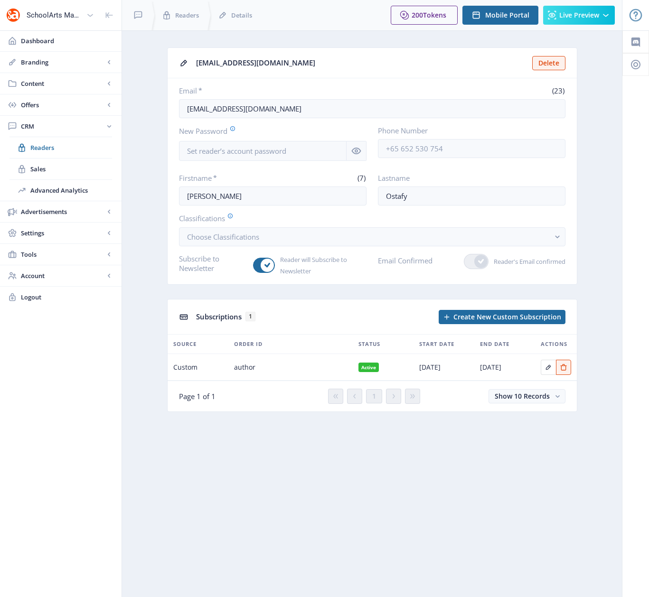 The width and height of the screenshot is (649, 597). I want to click on div: SchoolArts Magazine, so click(55, 15).